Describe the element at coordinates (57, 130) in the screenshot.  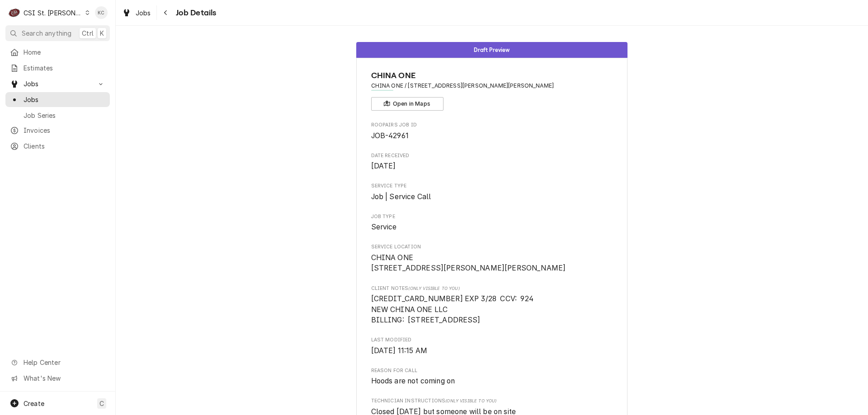
I see `a: Invoices` at that location.